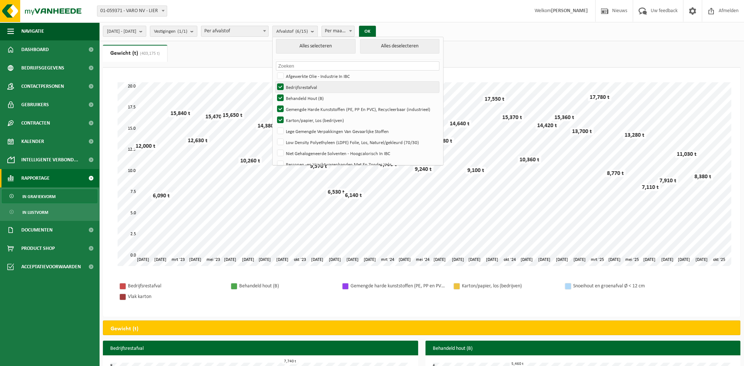  Describe the element at coordinates (398, 286) in the screenshot. I see `div: Gemengde harde kunststoffen (PE, PP en PVC), recycleerbaar (industrieel)` at that location.